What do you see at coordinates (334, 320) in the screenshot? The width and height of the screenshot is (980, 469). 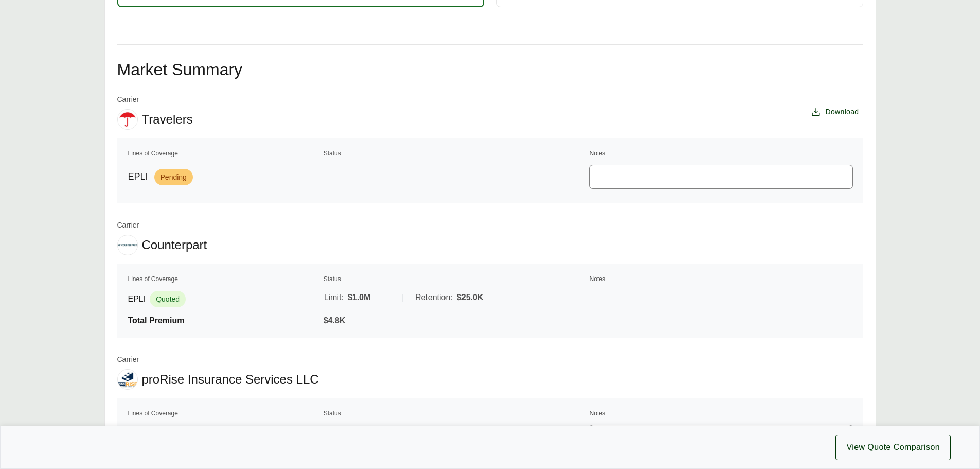 I see `span: $4.8K` at bounding box center [334, 320].